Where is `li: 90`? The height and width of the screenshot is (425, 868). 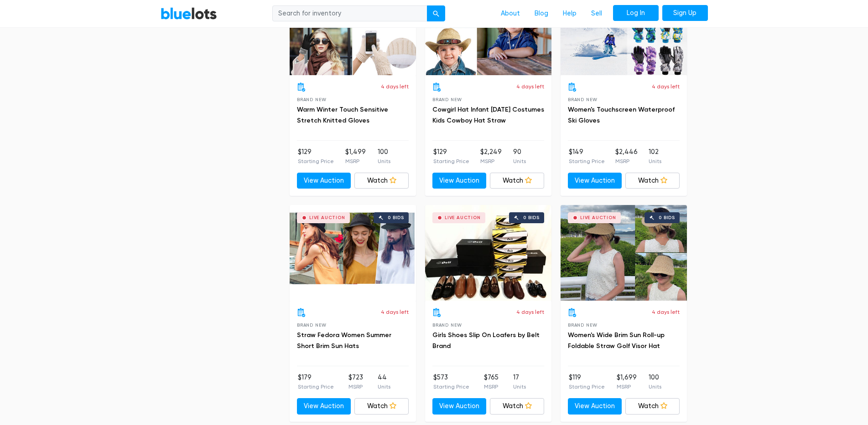 li: 90 is located at coordinates (519, 156).